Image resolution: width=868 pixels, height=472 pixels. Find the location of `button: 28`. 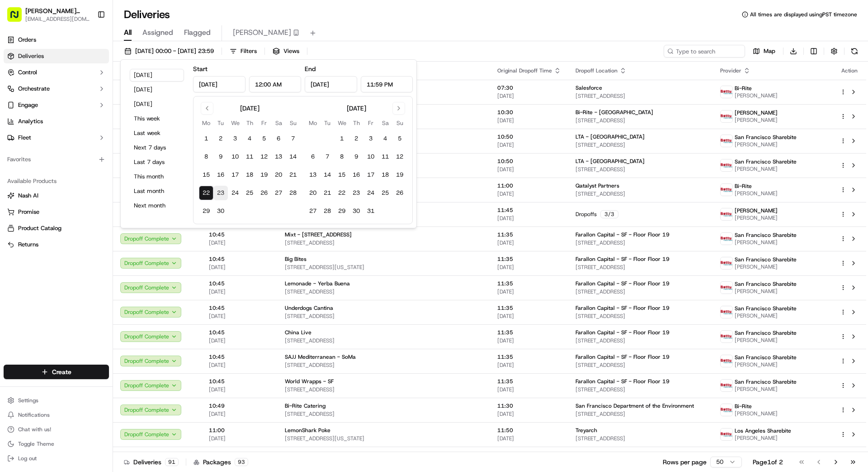

button: 28 is located at coordinates (293, 193).